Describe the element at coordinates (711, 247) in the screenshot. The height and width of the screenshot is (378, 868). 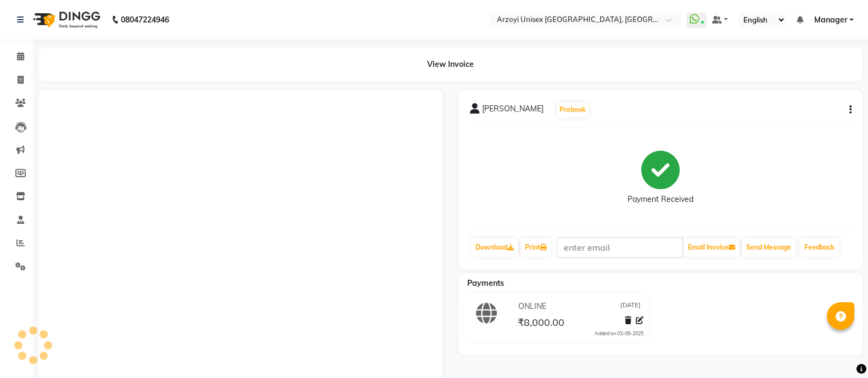
I see `button: Email Invoice` at that location.